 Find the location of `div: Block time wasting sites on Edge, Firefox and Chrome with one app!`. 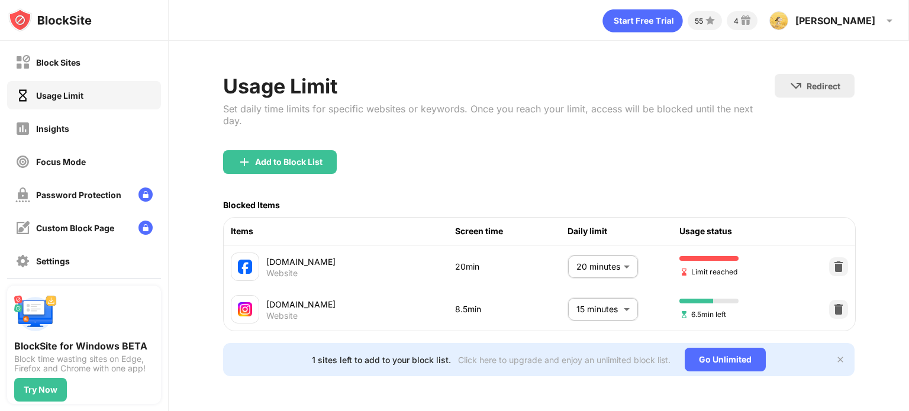

div: Block time wasting sites on Edge, Firefox and Chrome with one app! is located at coordinates (84, 364).